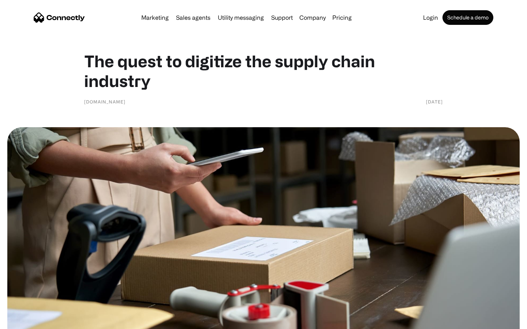 Image resolution: width=527 pixels, height=329 pixels. Describe the element at coordinates (282, 18) in the screenshot. I see `a: Support` at that location.